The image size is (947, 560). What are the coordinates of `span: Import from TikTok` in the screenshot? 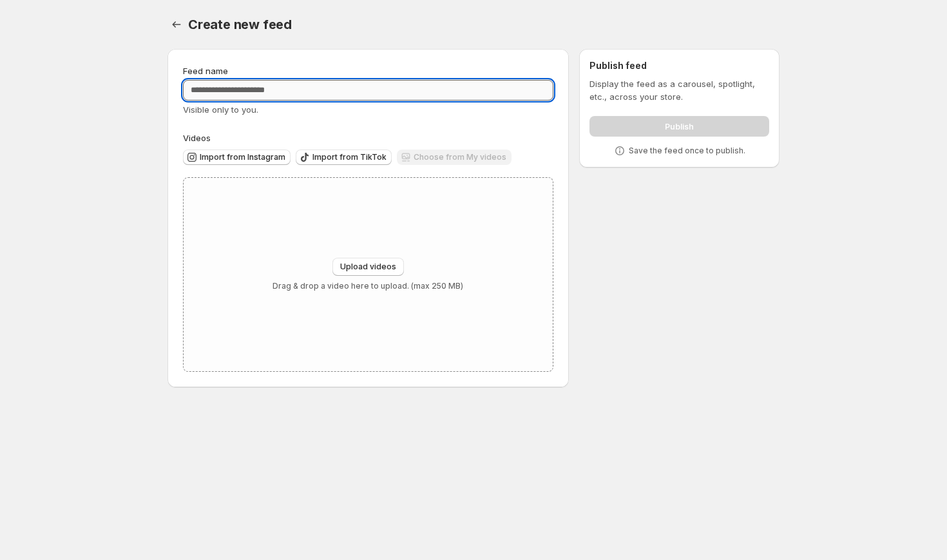 It's located at (349, 157).